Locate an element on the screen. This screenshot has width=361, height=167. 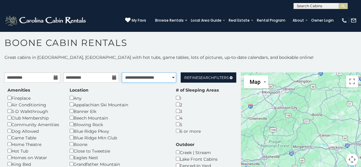
div: Close to Tweetsie is located at coordinates (118, 151).